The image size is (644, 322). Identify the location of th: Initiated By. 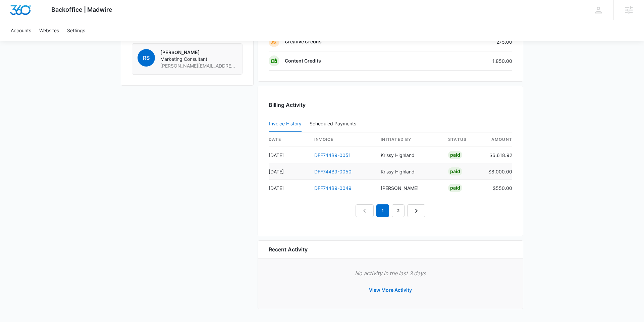
(409, 139).